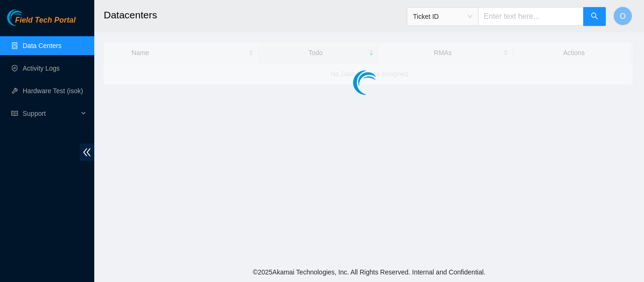 This screenshot has height=282, width=644. What do you see at coordinates (15, 114) in the screenshot?
I see `span: read` at bounding box center [15, 114].